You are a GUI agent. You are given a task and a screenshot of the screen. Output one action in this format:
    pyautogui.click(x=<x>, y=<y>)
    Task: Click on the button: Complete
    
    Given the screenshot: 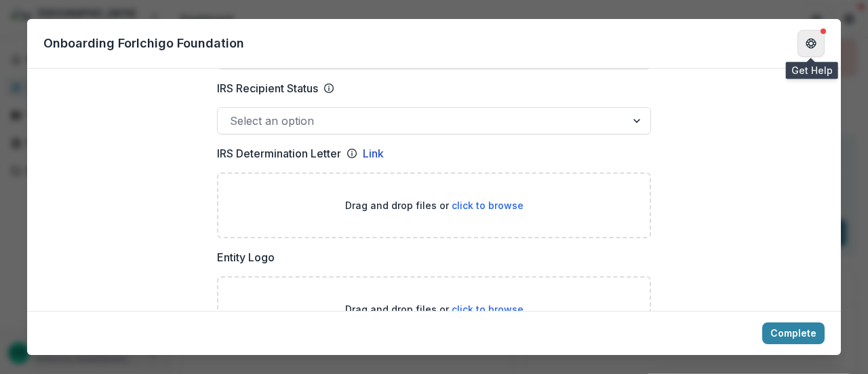 What is the action you would take?
    pyautogui.click(x=793, y=333)
    